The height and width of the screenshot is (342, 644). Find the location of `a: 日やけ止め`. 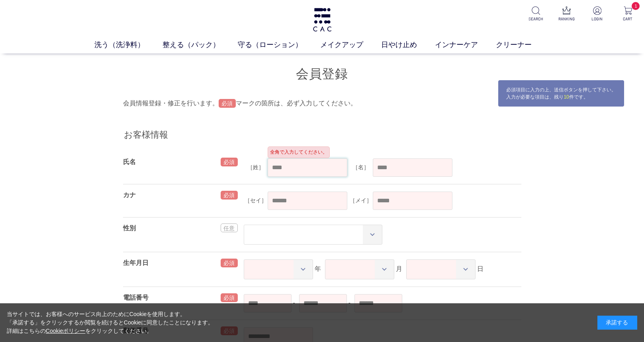

a: 日やけ止め is located at coordinates (408, 45).